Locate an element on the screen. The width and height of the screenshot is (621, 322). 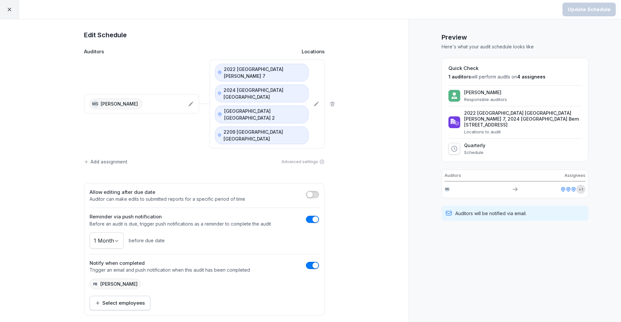
button: Update Schedule is located at coordinates (589, 9).